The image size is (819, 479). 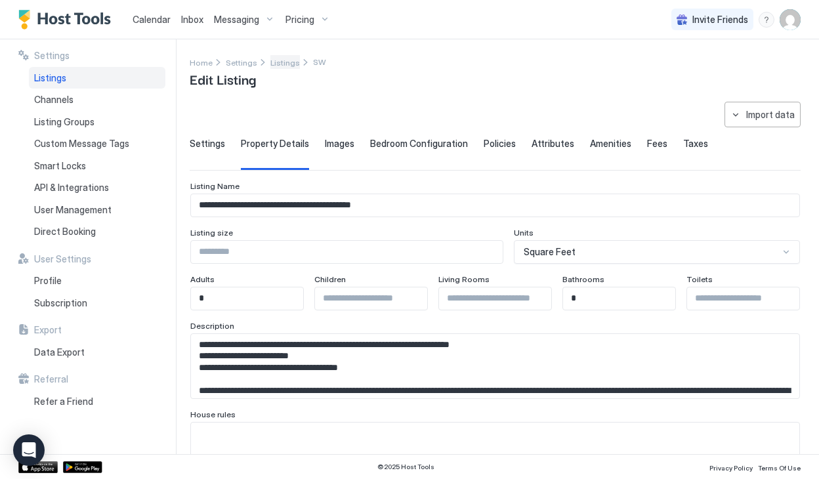 What do you see at coordinates (464, 279) in the screenshot?
I see `span: Living Rooms` at bounding box center [464, 279].